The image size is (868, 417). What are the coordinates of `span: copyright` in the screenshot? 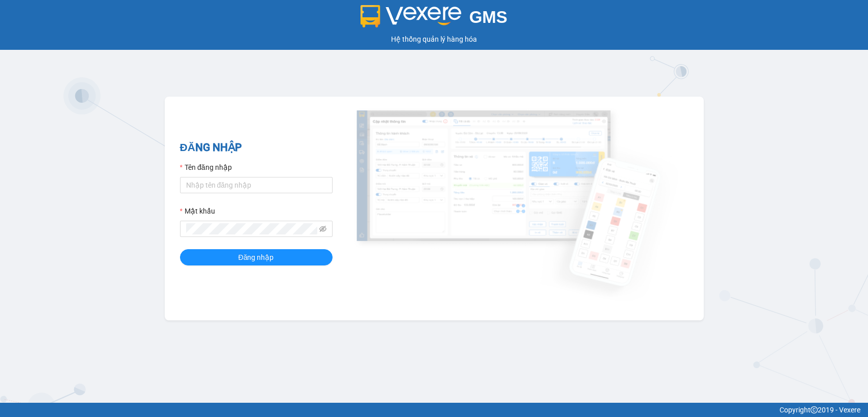 It's located at (814, 410).